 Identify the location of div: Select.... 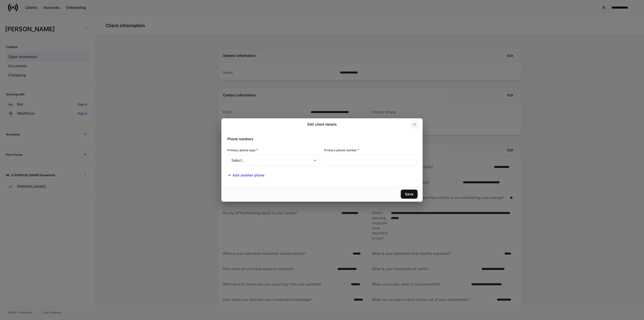
(273, 161).